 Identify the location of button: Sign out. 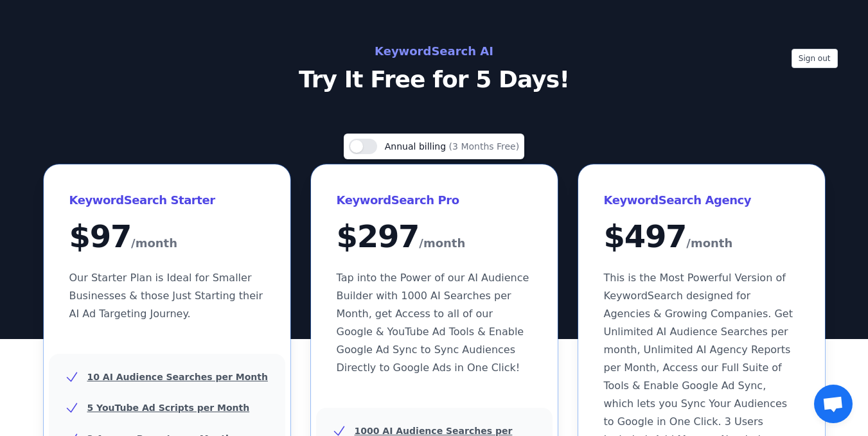
(815, 59).